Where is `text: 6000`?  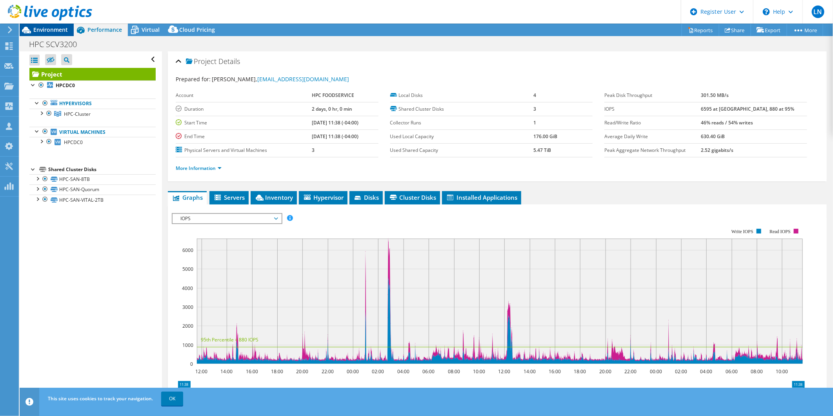 text: 6000 is located at coordinates (188, 250).